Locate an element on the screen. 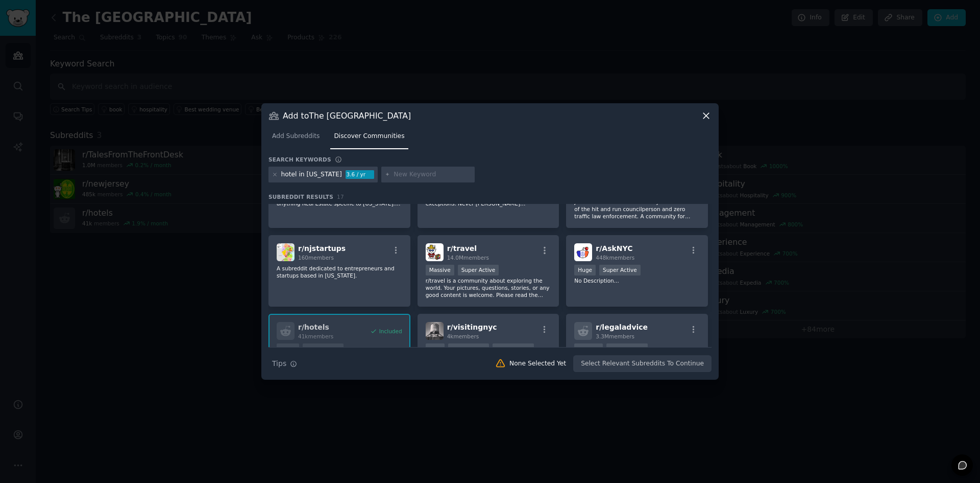 This screenshot has width=980, height=483. span: Add Subreddits is located at coordinates (295, 136).